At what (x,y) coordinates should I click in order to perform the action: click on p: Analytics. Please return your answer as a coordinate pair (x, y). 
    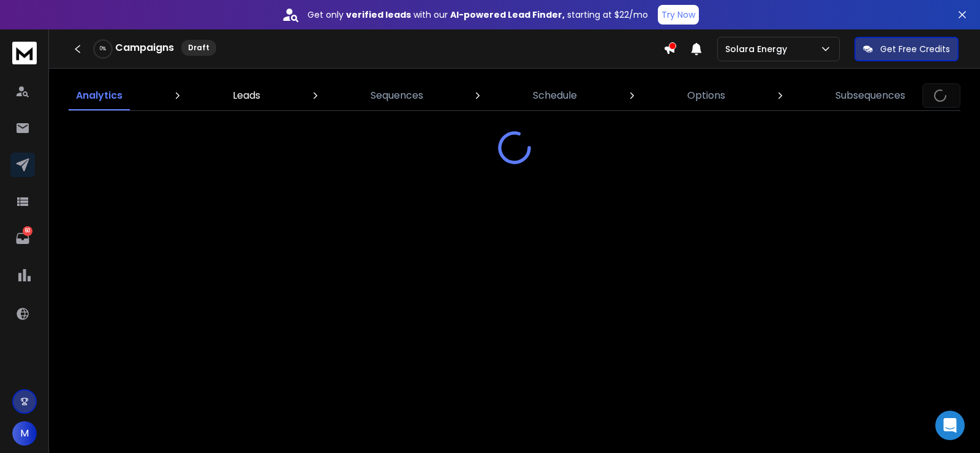
    Looking at the image, I should click on (99, 96).